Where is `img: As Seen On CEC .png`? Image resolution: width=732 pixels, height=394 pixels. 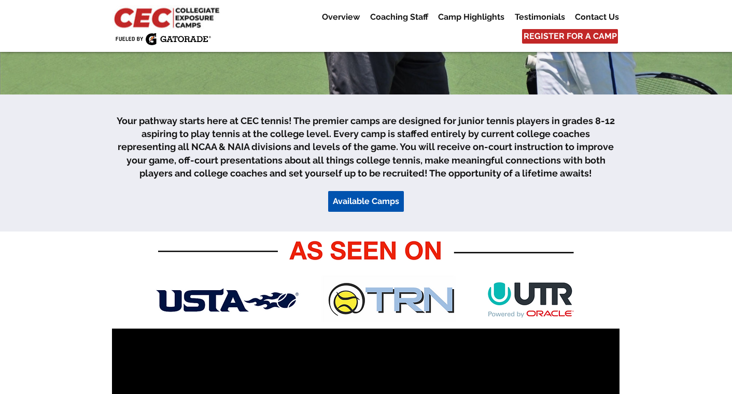 img: As Seen On CEC .png is located at coordinates (366, 278).